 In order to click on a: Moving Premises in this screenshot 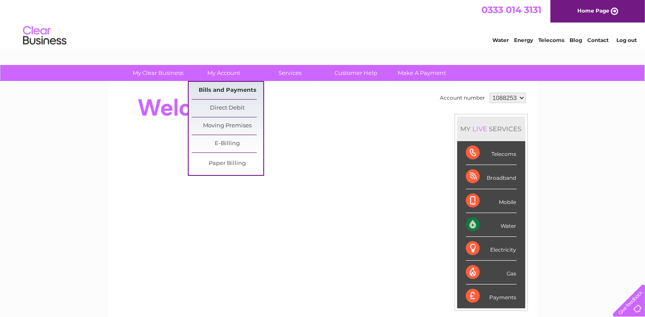, I will do `click(227, 126)`.